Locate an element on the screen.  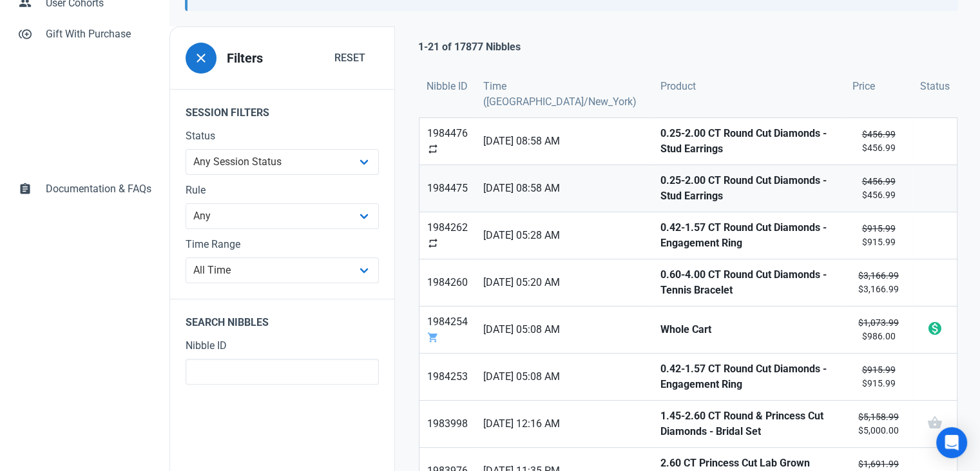
button: close is located at coordinates (201, 58).